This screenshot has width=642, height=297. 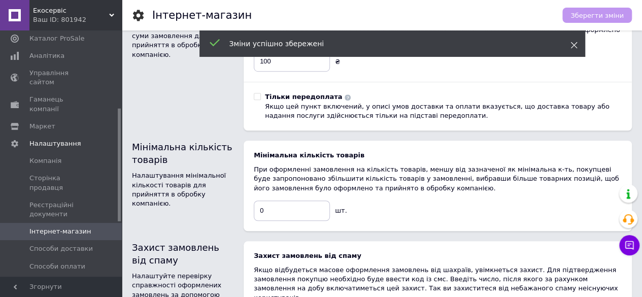 What do you see at coordinates (61, 78) in the screenshot?
I see `span: Управління сайтом` at bounding box center [61, 78].